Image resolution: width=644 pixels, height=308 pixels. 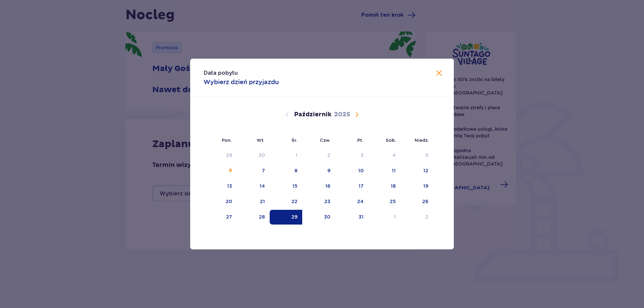 What do you see at coordinates (342, 115) in the screenshot?
I see `p: 2025` at bounding box center [342, 115].